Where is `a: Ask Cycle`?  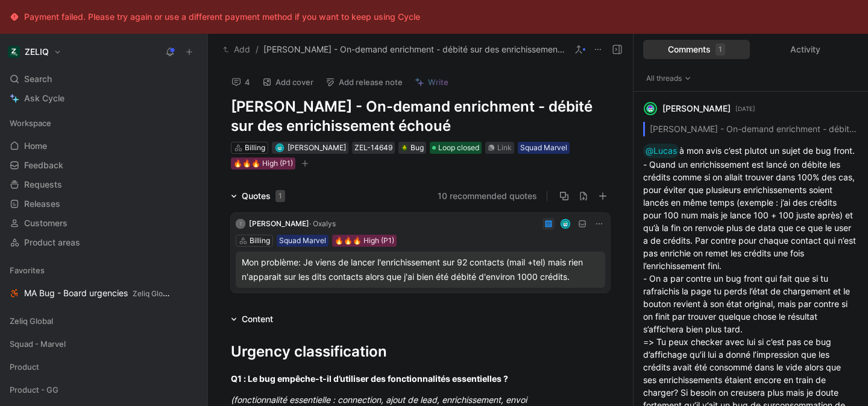
a: Ask Cycle is located at coordinates (104, 98).